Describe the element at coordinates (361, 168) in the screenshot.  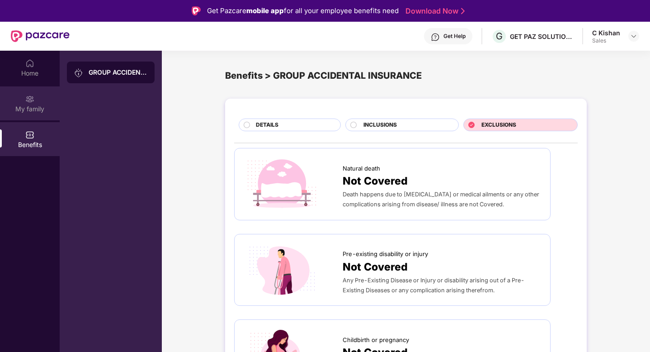
I see `span: Natural death` at that location.